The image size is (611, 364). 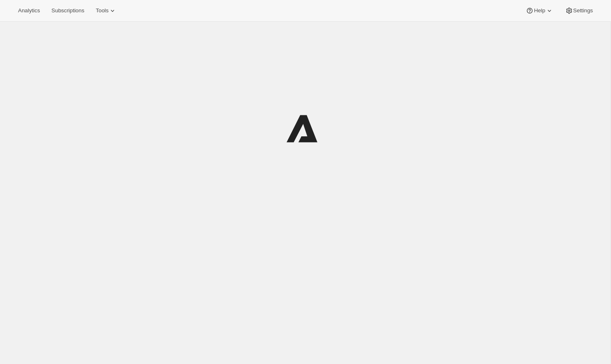 I want to click on button: Settings, so click(x=579, y=11).